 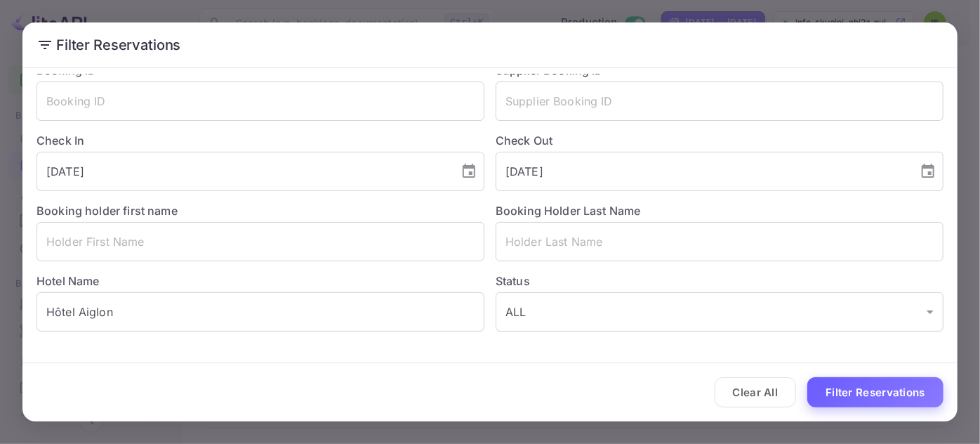 What do you see at coordinates (720, 312) in the screenshot?
I see `div: ALL` at bounding box center [720, 312].